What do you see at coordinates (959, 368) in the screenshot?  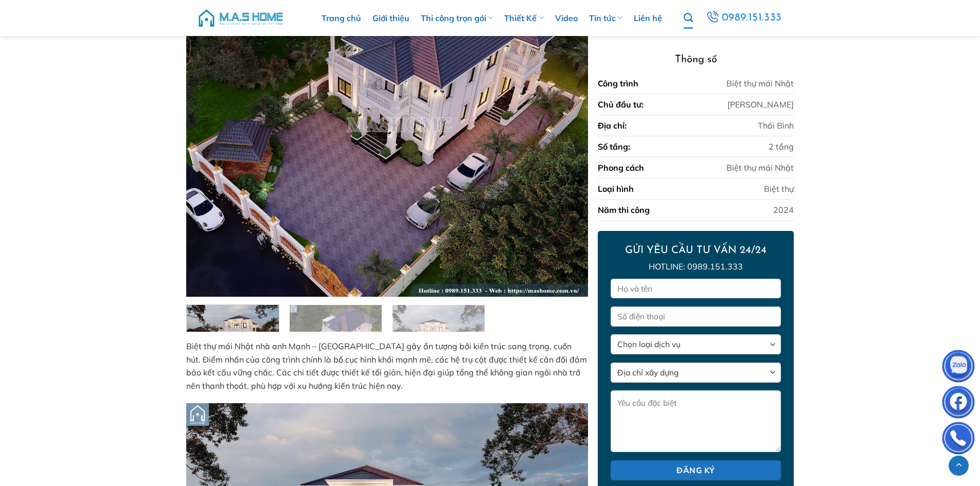 I see `img: Zalo` at bounding box center [959, 368].